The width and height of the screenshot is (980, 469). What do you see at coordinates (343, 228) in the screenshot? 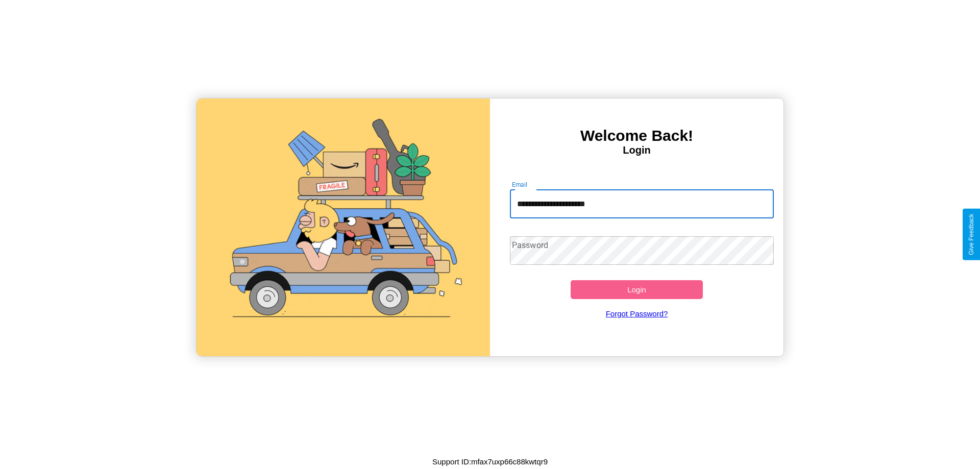
I see `img: gif` at bounding box center [343, 228].